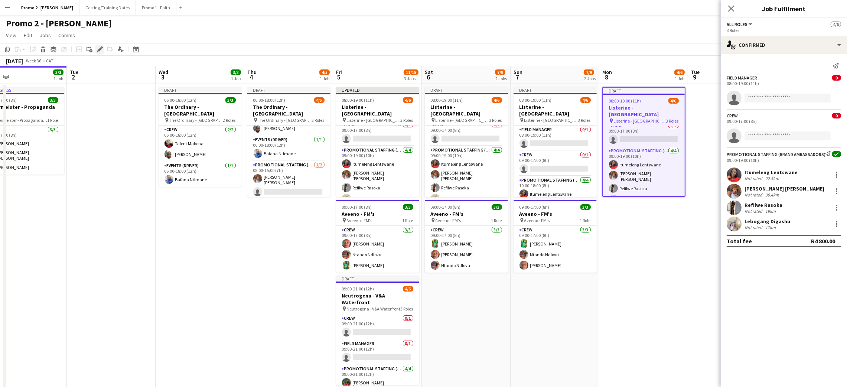  What do you see at coordinates (584, 120) in the screenshot?
I see `span: 3 Roles` at bounding box center [584, 120].